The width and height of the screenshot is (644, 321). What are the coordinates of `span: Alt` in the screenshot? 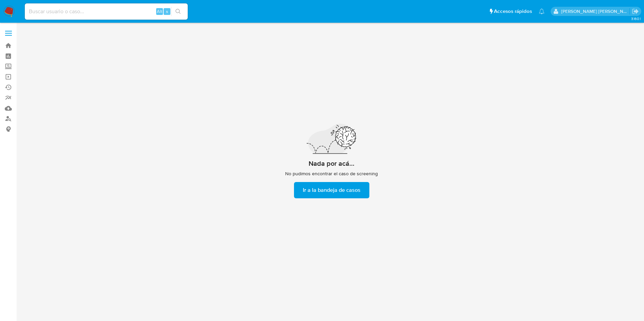 It's located at (160, 11).